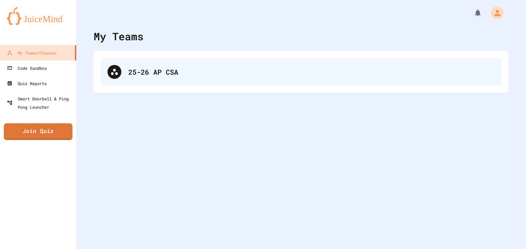 The image size is (526, 249). Describe the element at coordinates (38, 132) in the screenshot. I see `a: Join Quiz` at that location.